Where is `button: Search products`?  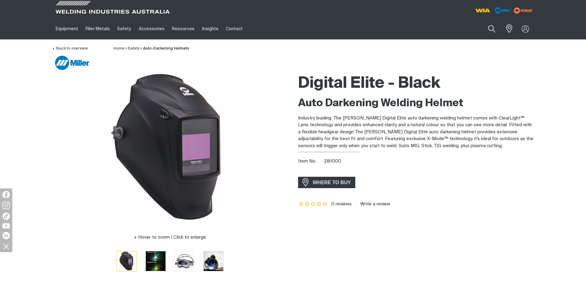
button: Search products is located at coordinates (492, 29).